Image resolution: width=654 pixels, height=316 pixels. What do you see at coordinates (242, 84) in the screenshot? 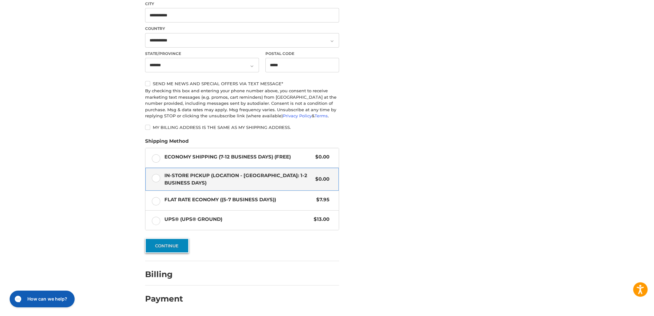
I see `label: Send me news and special offers via text message*` at bounding box center [242, 84].